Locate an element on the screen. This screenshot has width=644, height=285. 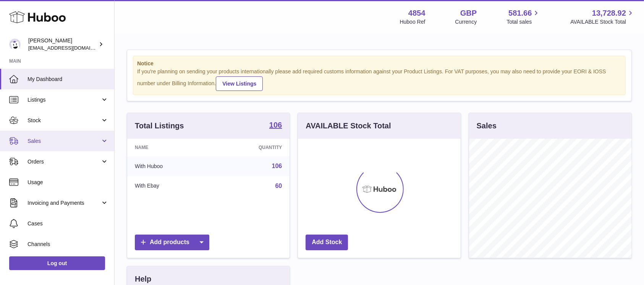
a: 60 is located at coordinates (279, 186).